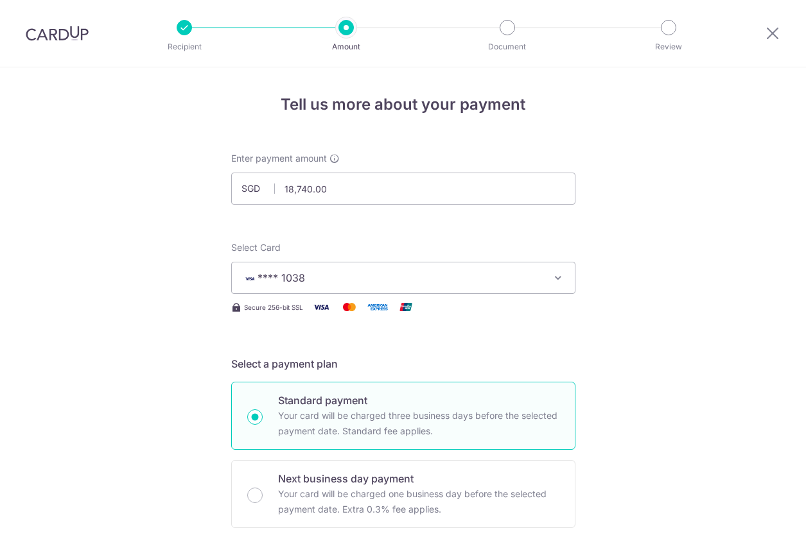 The width and height of the screenshot is (806, 553). Describe the element at coordinates (419, 479) in the screenshot. I see `p: Next business day payment` at that location.